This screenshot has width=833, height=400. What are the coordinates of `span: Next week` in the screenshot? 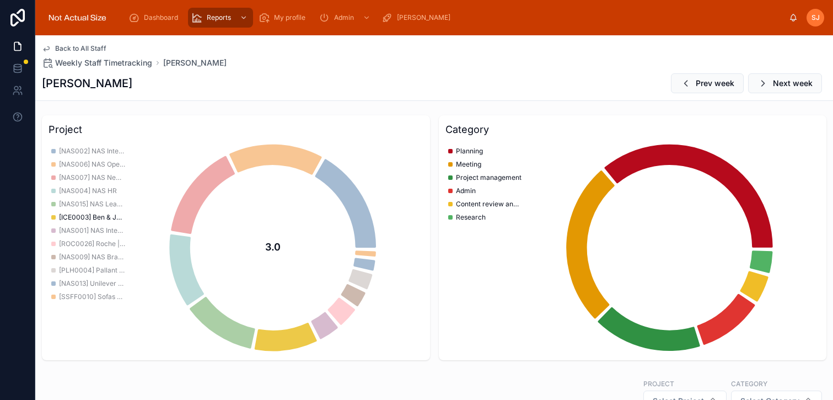 It's located at (793, 83).